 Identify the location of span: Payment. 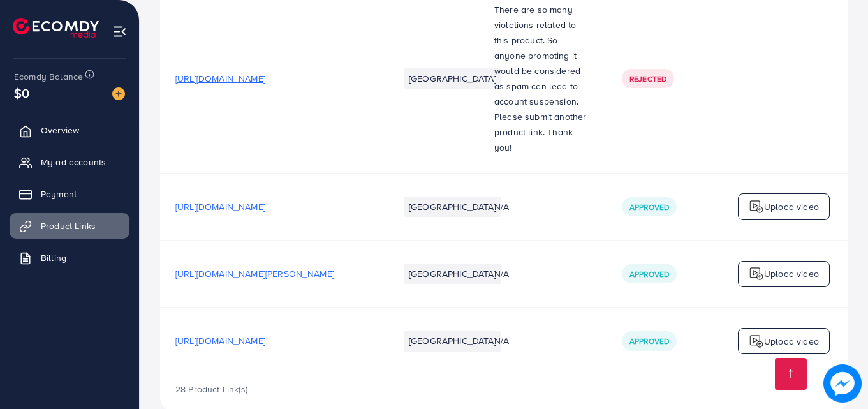
(59, 194).